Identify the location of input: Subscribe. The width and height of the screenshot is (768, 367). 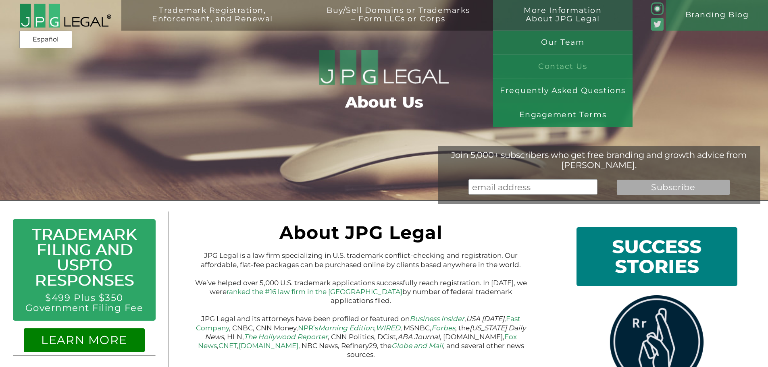
(673, 187).